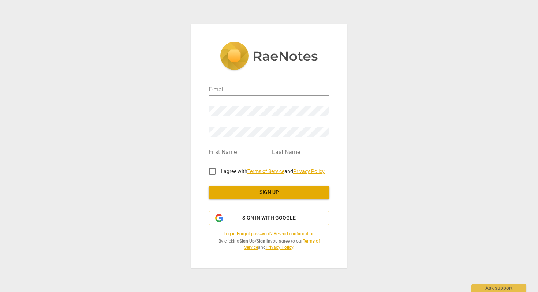 Image resolution: width=538 pixels, height=292 pixels. What do you see at coordinates (263, 241) in the screenshot?
I see `b: Sign In` at bounding box center [263, 241].